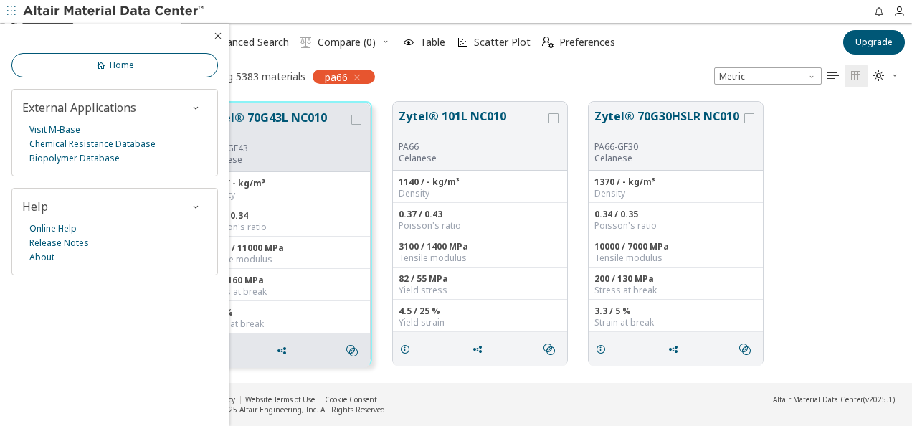  What do you see at coordinates (472, 124) in the screenshot?
I see `button: Zytel® 101L NC010` at bounding box center [472, 124].